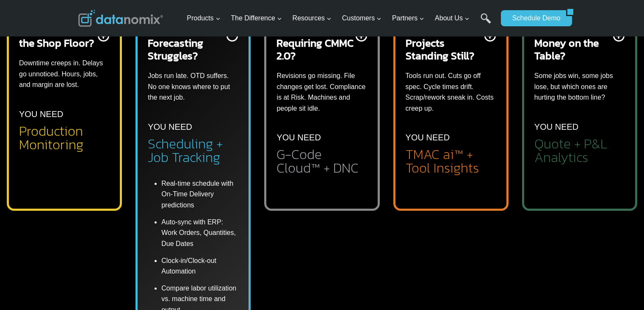  What do you see at coordinates (451, 92) in the screenshot?
I see `p: Tools run out. Cuts go off spec. Cycle times drift. Scrap/rework sneak in. Costs creep up.` at bounding box center [451, 92].